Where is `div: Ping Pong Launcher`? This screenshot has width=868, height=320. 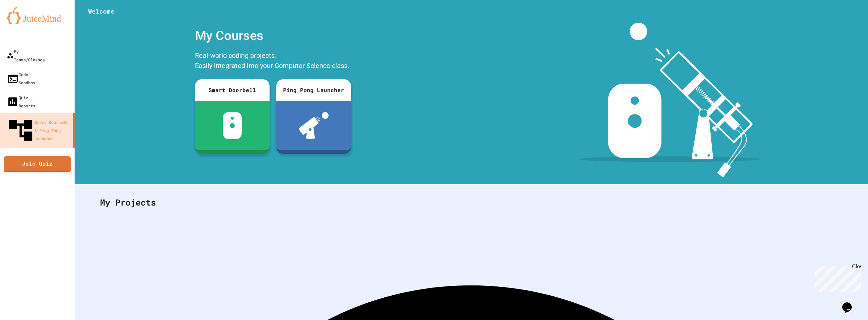
div: Ping Pong Launcher is located at coordinates (314, 90).